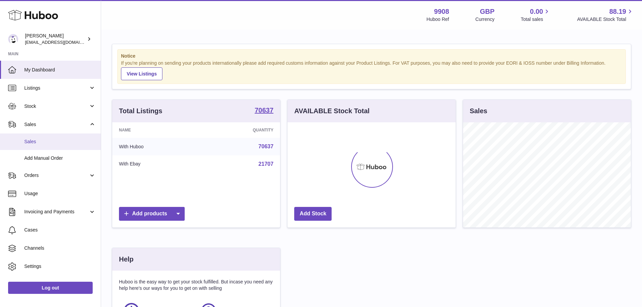 The width and height of the screenshot is (642, 307). Describe the element at coordinates (485, 19) in the screenshot. I see `div: Currency` at that location.